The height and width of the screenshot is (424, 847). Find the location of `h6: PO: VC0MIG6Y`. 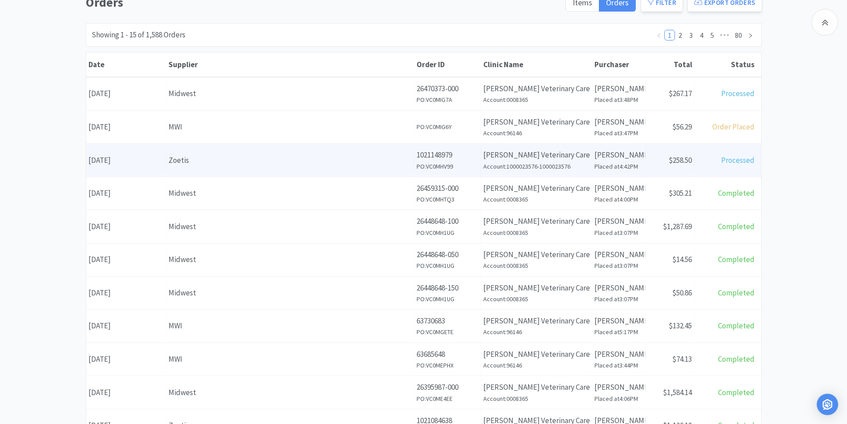

h6: PO: VC0MIG6Y is located at coordinates (447, 127).